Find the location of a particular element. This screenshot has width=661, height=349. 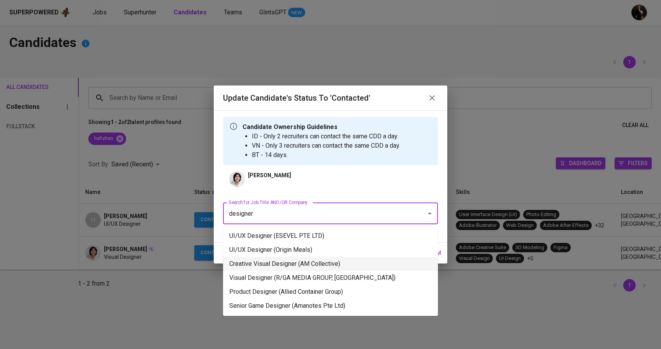

li: UI/UX Designer (Origin Meals) is located at coordinates (330, 250).